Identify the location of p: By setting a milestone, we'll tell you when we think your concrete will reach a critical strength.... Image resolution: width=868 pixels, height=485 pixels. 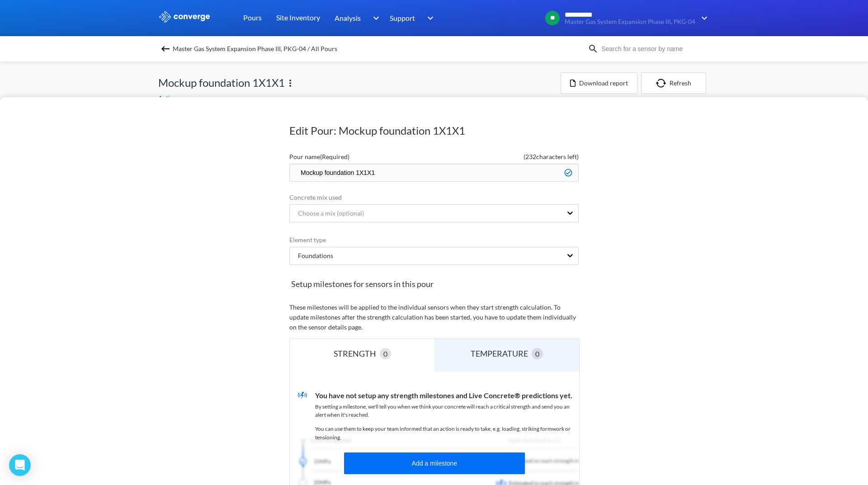
(447, 411).